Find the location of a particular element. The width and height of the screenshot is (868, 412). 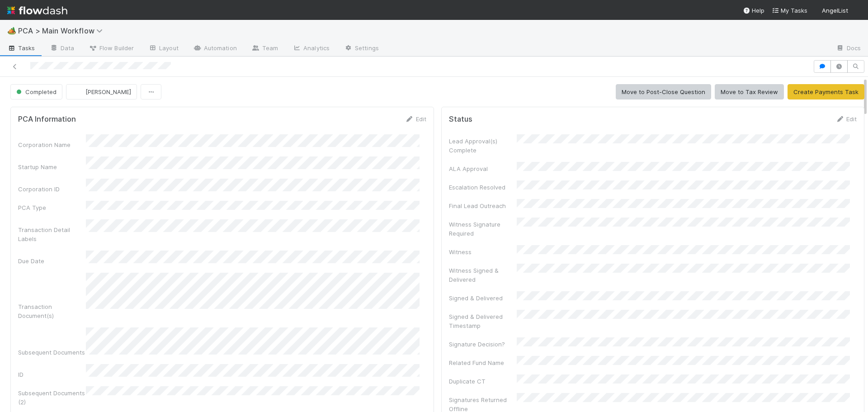

button: Create Payments Task is located at coordinates (826, 92).